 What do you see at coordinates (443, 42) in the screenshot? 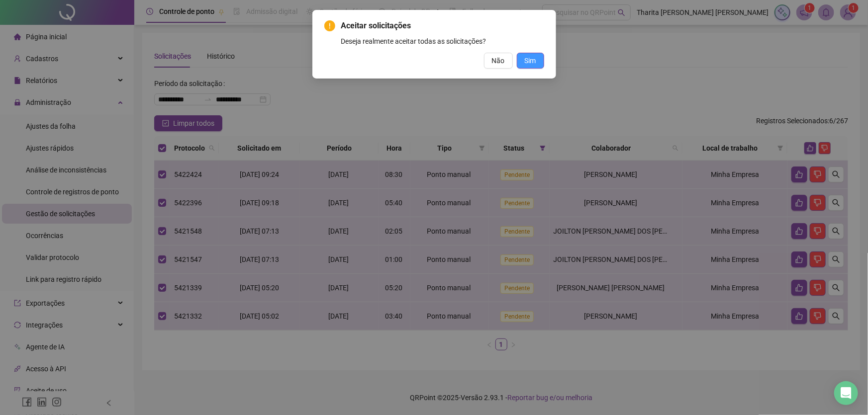
I see `div: Deseja realmente aceitar todas as solicitações?` at bounding box center [443, 42].